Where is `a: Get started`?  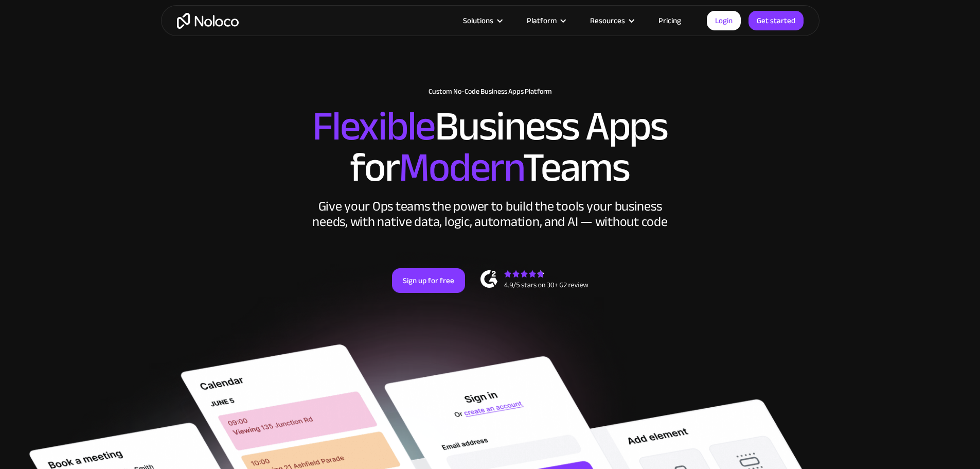 a: Get started is located at coordinates (776, 20).